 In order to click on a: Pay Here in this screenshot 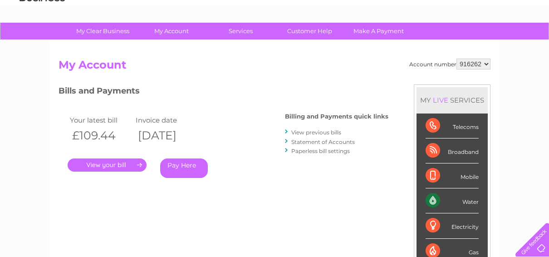, I will do `click(184, 168)`.